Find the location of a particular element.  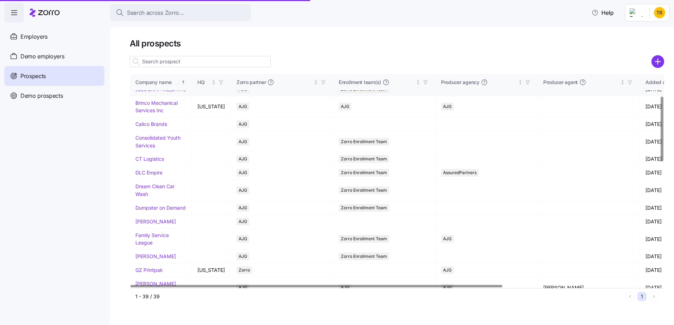

span: Enrollment team(s) is located at coordinates (360, 82).